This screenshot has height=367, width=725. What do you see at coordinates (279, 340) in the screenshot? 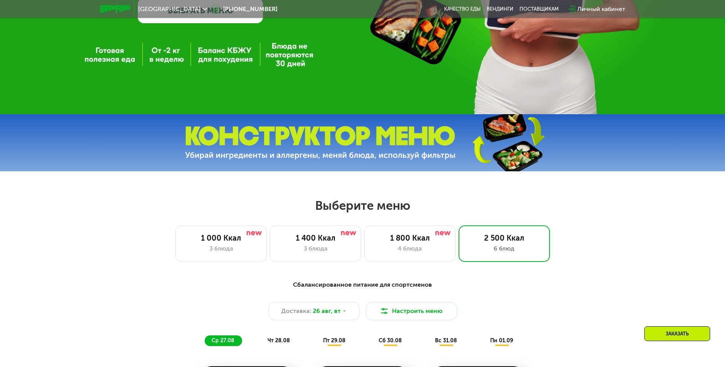
I see `span: чт 28.08` at bounding box center [279, 340].